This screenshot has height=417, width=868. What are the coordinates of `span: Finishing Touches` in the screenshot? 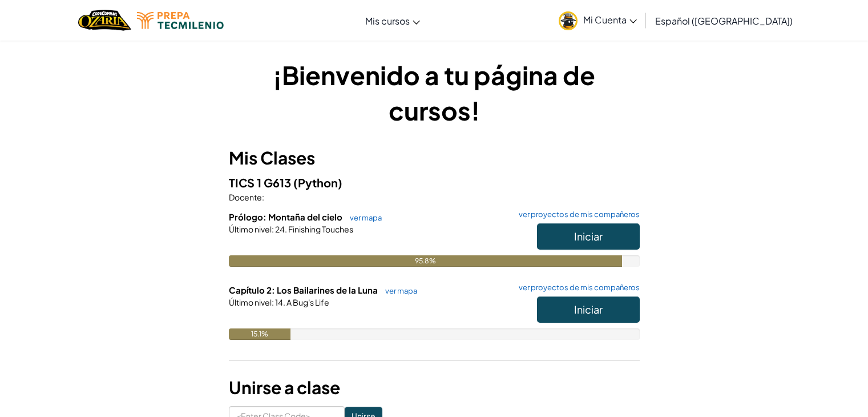 It's located at (320, 229).